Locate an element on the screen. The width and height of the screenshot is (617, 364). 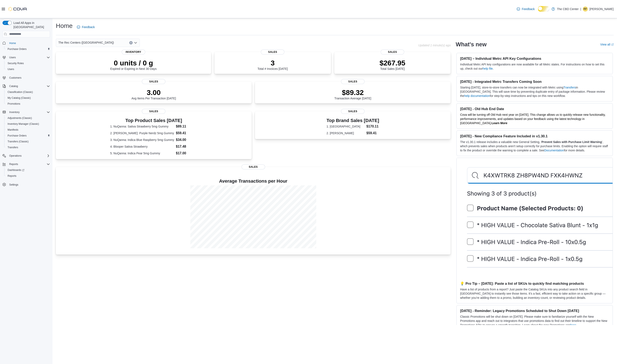
span: Transfers (Classic) is located at coordinates (28, 142).